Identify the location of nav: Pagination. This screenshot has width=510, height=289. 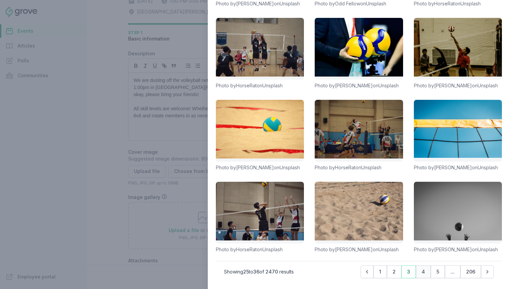
(427, 272).